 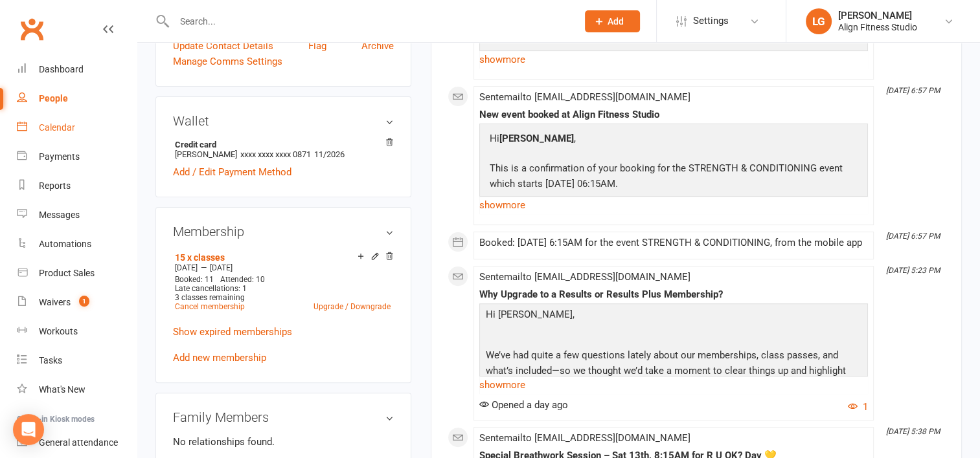 I want to click on a: Reports, so click(x=76, y=186).